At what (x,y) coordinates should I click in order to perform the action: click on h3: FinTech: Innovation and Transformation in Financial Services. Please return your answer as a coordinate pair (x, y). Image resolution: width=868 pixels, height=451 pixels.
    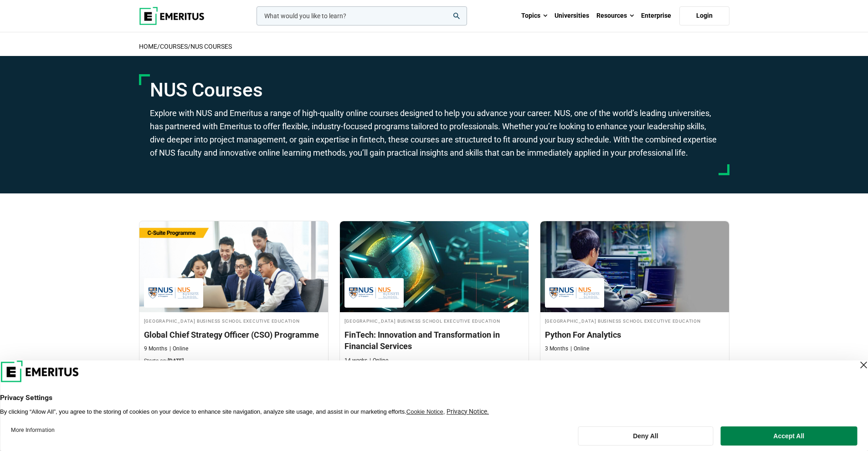
    Looking at the image, I should click on (434, 340).